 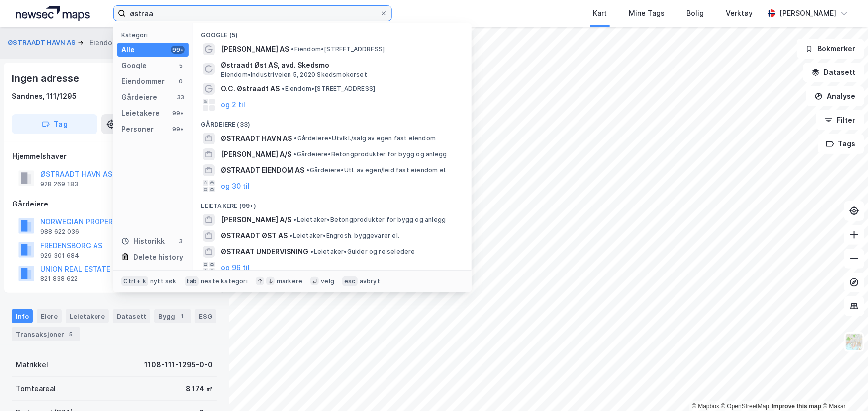 What do you see at coordinates (50, 316) in the screenshot?
I see `div: Eiere` at bounding box center [50, 316].